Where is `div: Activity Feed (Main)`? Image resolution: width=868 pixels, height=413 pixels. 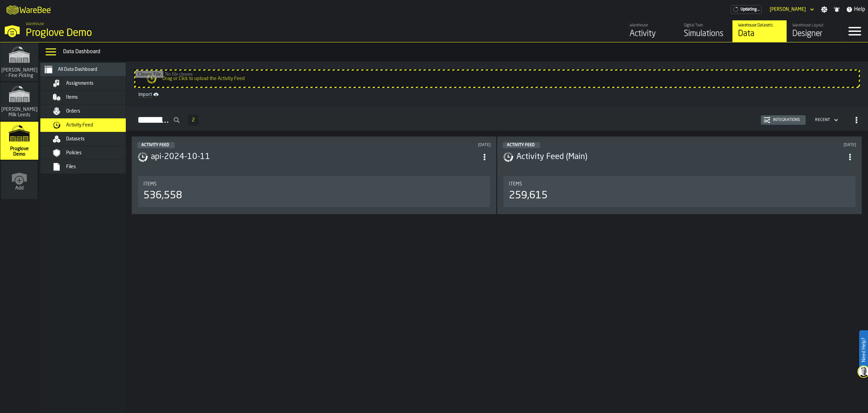 div: Activity Feed (Main) is located at coordinates (680, 157).